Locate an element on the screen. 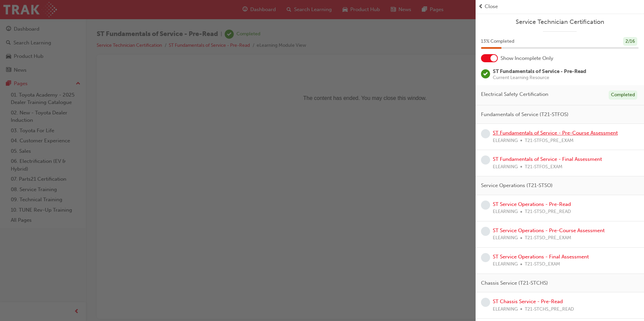 The width and height of the screenshot is (644, 321). div: 2 / 16 is located at coordinates (630, 41).